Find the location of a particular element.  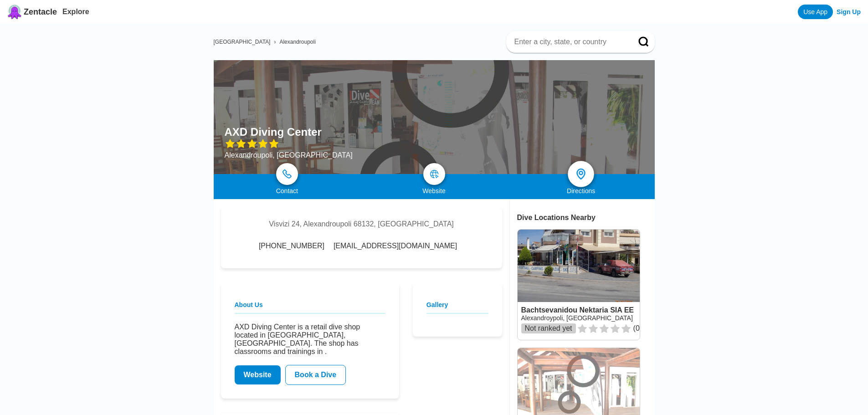

a: Use App is located at coordinates (815, 12).